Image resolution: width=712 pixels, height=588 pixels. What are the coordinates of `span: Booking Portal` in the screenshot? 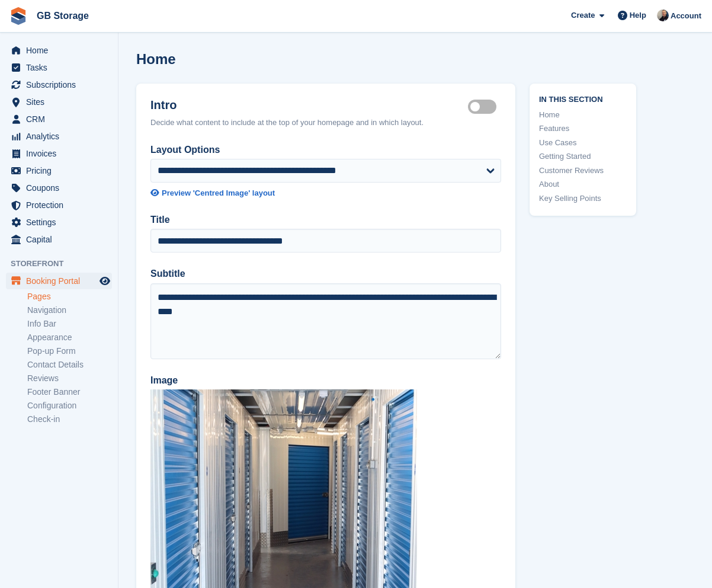 It's located at (62, 281).